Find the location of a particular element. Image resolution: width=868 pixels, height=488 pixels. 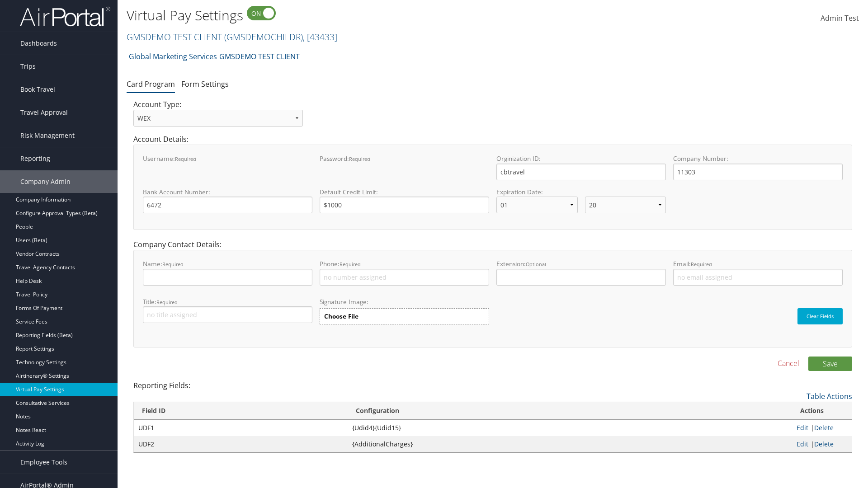

th: Field ID: activate to sort column descending is located at coordinates (241, 411).